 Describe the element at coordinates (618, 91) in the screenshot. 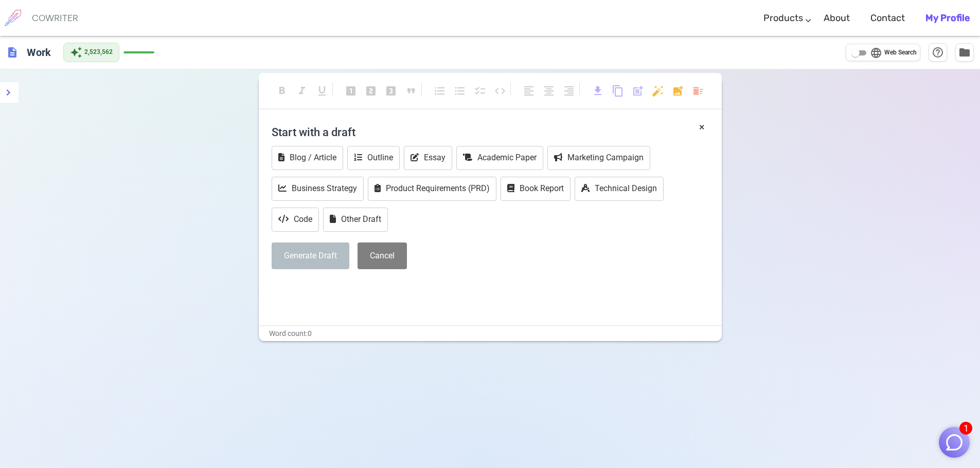

I see `span: content_copy` at that location.